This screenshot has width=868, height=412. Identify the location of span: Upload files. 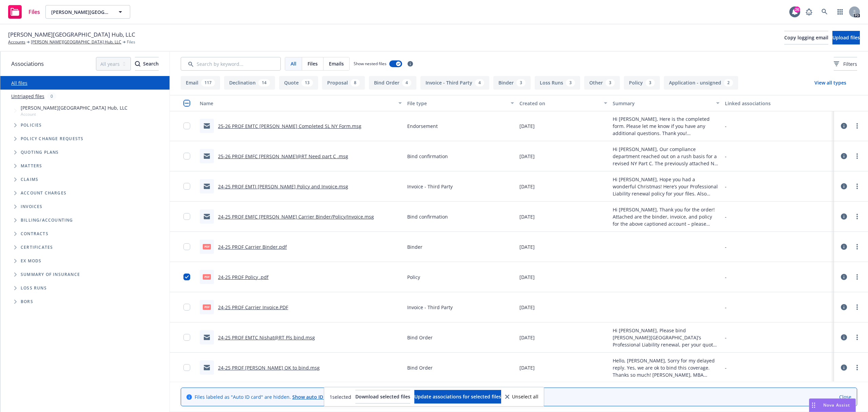
(846, 37).